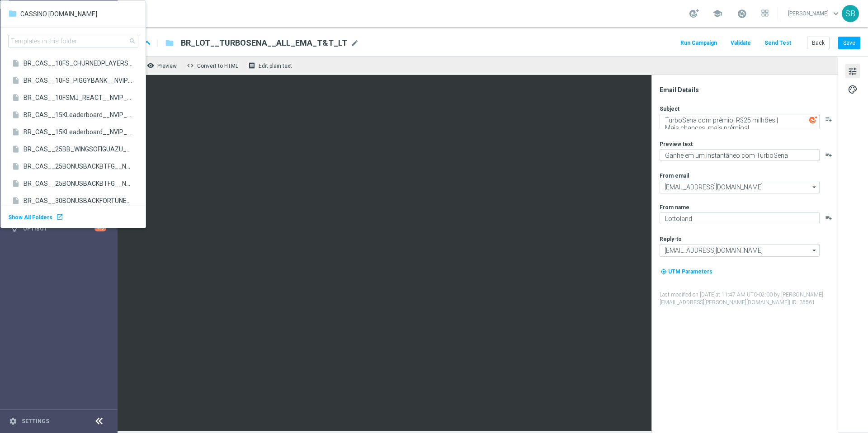  What do you see at coordinates (73, 63) in the screenshot?
I see `a: insert_drive_file BR_CAS__10FS_CHURNEDPLAYERS__NVIP_EMA_TAC_GM` at bounding box center [73, 63].